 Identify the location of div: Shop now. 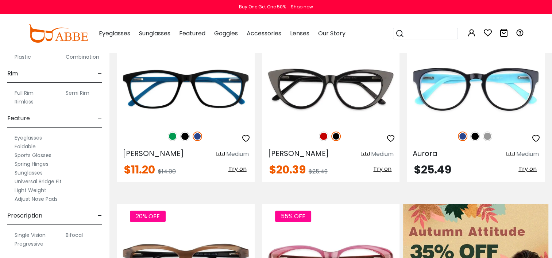
(302, 7).